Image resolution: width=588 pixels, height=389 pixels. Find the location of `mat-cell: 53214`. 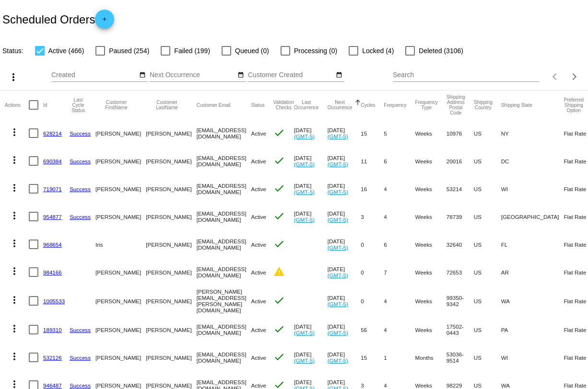

mat-cell: 53214 is located at coordinates (460, 189).